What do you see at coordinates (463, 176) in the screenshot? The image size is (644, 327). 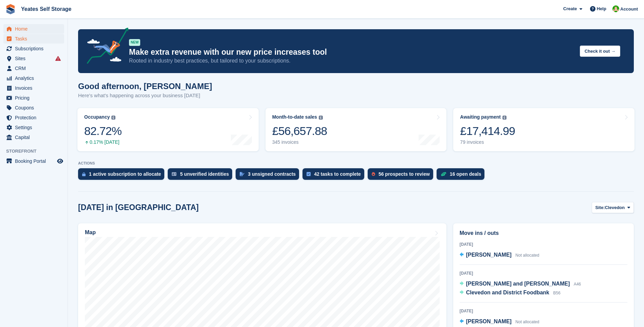 I see `a: 16 open deals` at bounding box center [463, 176].